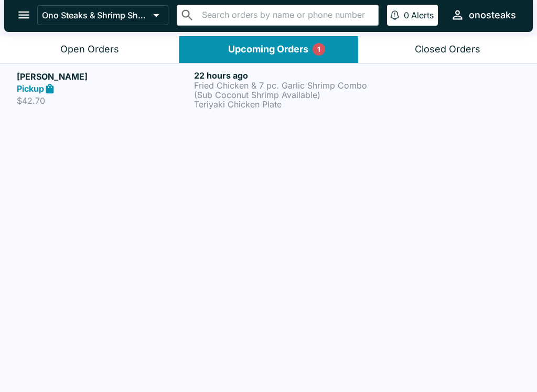  What do you see at coordinates (103, 101) in the screenshot?
I see `p: $42.70` at bounding box center [103, 101].